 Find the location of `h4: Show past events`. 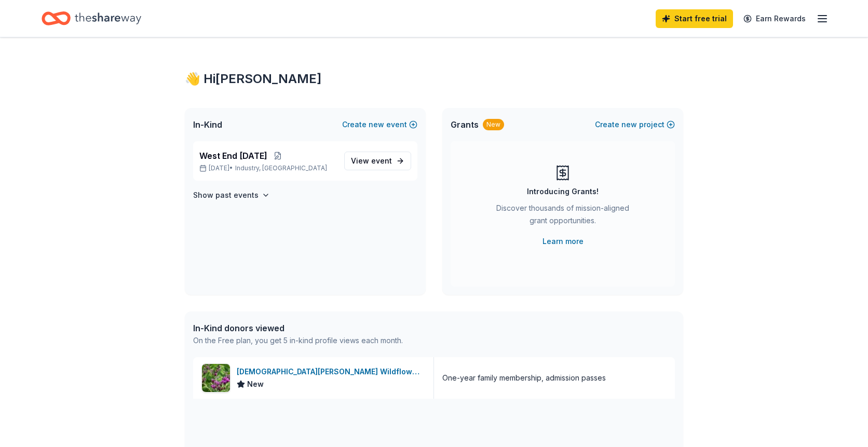

h4: Show past events is located at coordinates (226, 195).